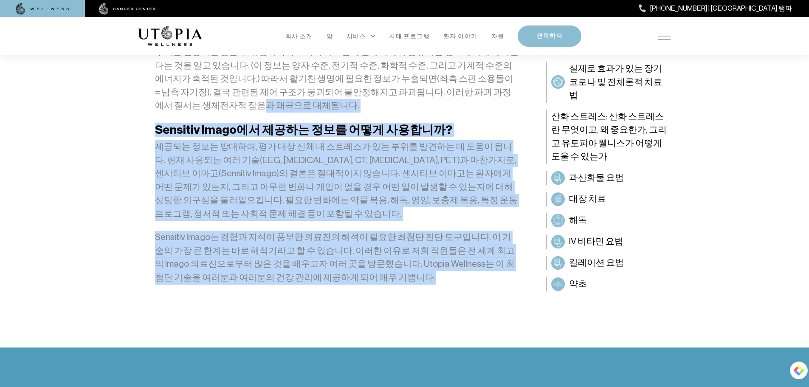 The width and height of the screenshot is (809, 387). What do you see at coordinates (337, 79) in the screenshot?
I see `font: 우리는 안정적인 생물학적, 생리학적 조직과 시스템이 신체 내에서 공유되는 정보에 의해 제어된다는 것을 알고 있습니다. (이 정보는 양자 수준, 전기적 수준, 화학적 수준, 그...` at bounding box center [337, 79].